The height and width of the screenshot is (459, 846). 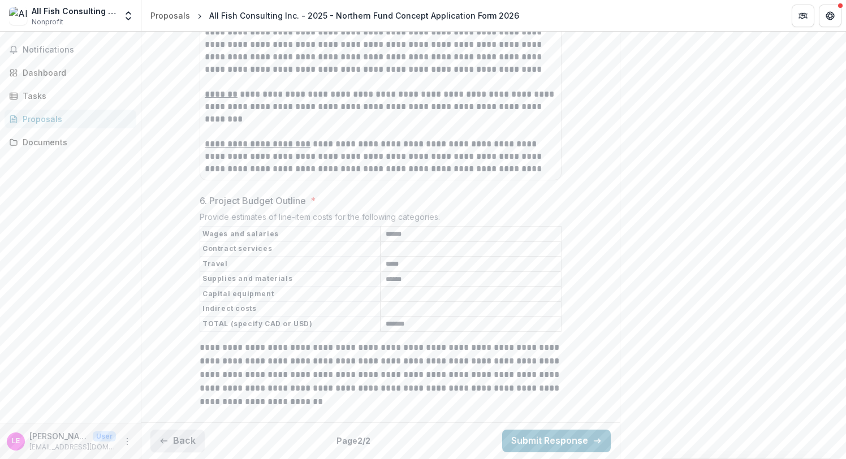 What do you see at coordinates (178, 441) in the screenshot?
I see `button: Back` at bounding box center [178, 441].